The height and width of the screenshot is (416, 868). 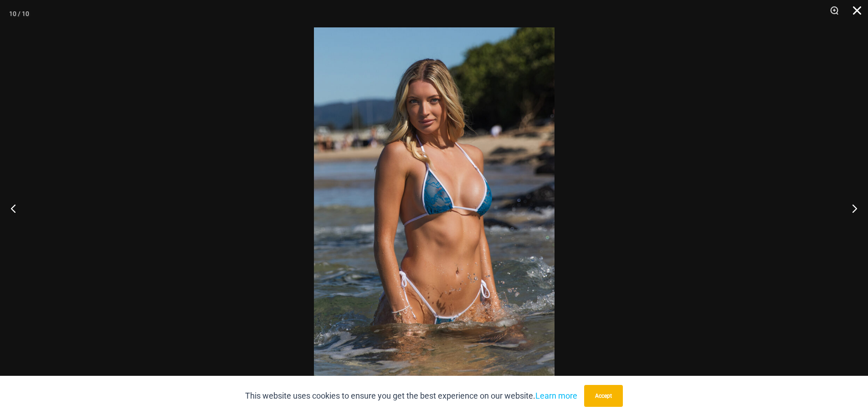 What do you see at coordinates (19, 14) in the screenshot?
I see `div: 10 / 10` at bounding box center [19, 14].